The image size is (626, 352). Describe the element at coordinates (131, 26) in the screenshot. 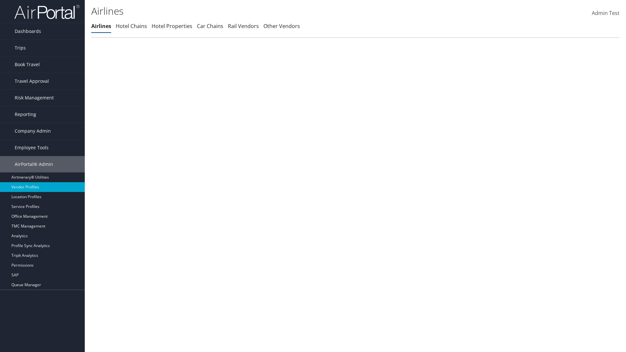

I see `a: Hotel Chains` at that location.